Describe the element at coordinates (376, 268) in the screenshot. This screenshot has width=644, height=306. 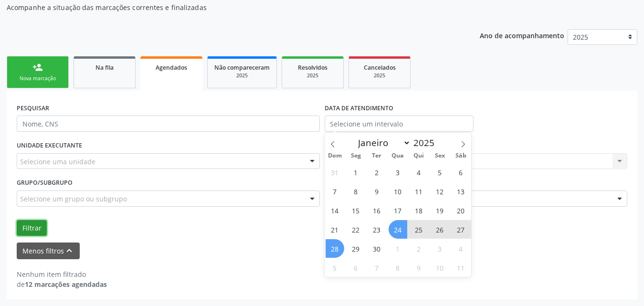
I see `span: Outubro 7, 2025` at that location.